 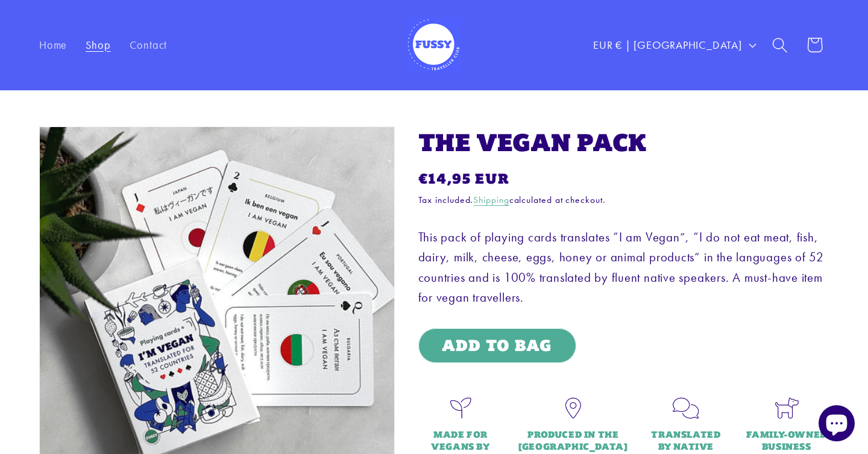 I want to click on span: Shop, so click(x=97, y=45).